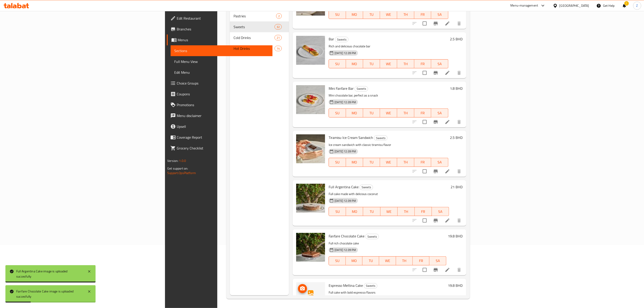 The height and width of the screenshot is (308, 644). Describe the element at coordinates (337, 162) in the screenshot. I see `span: SU` at that location.